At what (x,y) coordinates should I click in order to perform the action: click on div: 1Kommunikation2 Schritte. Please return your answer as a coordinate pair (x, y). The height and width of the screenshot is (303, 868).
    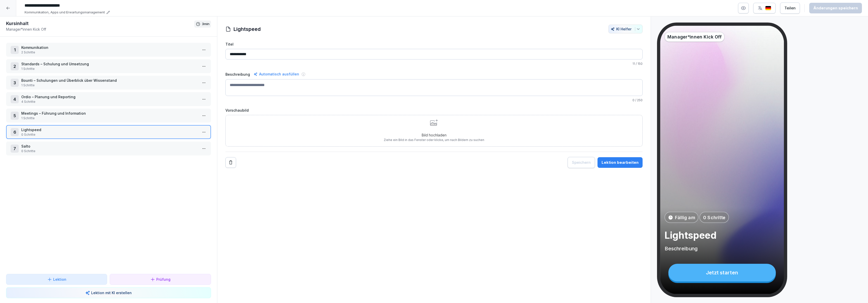
    Looking at the image, I should click on (108, 50).